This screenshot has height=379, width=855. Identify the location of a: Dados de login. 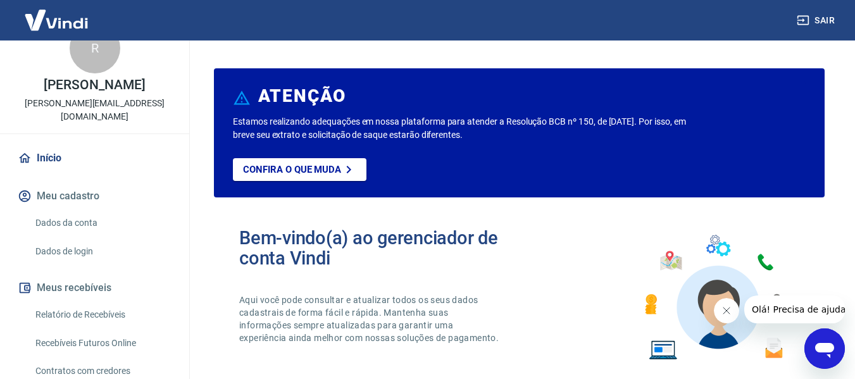
(102, 251).